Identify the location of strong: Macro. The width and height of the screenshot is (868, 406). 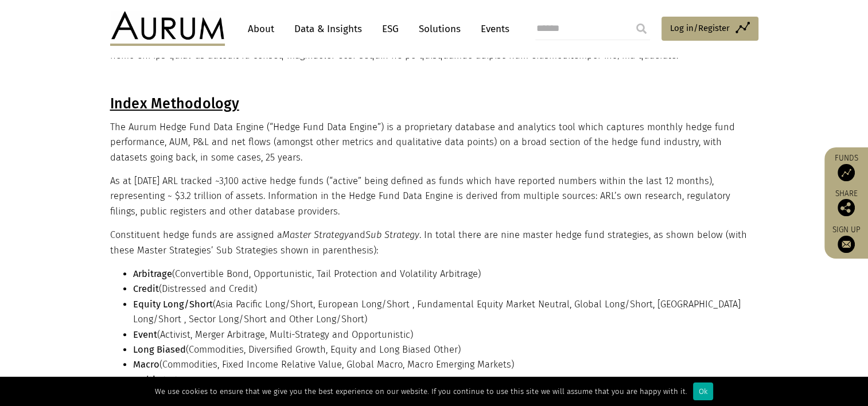
(147, 365).